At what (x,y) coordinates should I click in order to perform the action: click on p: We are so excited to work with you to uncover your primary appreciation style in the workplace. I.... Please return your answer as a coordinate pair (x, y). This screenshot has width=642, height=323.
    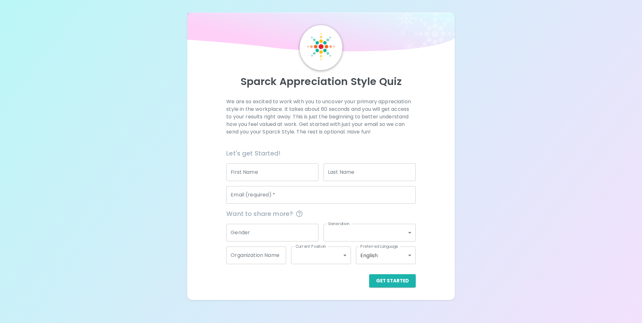
    Looking at the image, I should click on (321, 117).